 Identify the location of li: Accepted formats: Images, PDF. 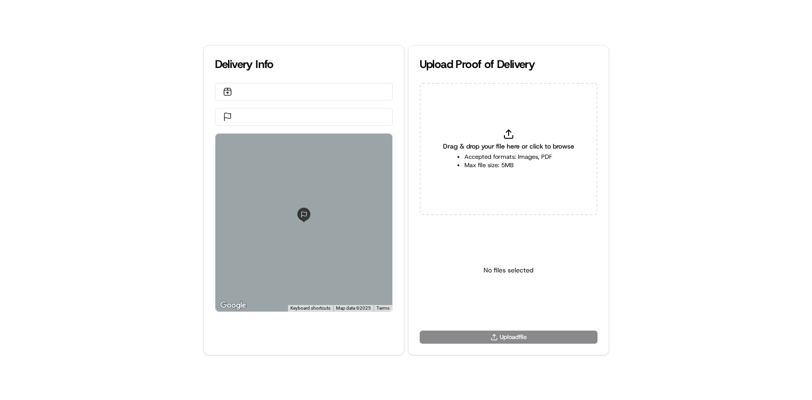
(508, 157).